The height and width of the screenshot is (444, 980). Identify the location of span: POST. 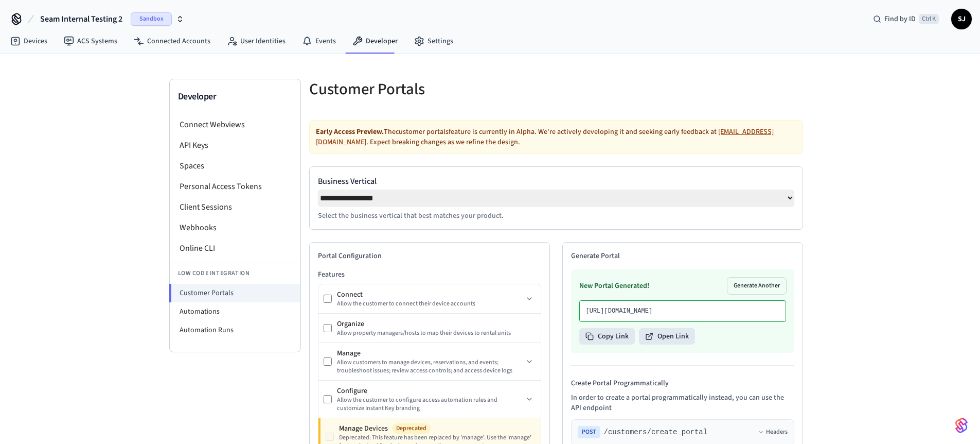
(588, 432).